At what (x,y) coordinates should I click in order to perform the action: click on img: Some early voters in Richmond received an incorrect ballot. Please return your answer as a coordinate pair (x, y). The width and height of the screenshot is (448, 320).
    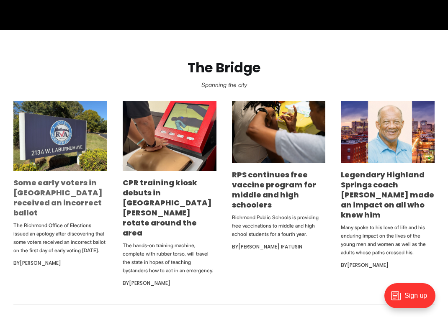
    Looking at the image, I should click on (60, 136).